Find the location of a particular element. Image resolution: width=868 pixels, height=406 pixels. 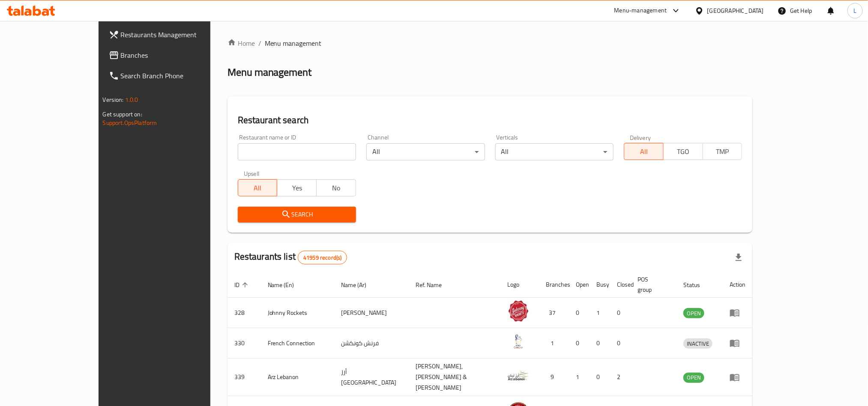

td: French Connection is located at coordinates (298, 343).